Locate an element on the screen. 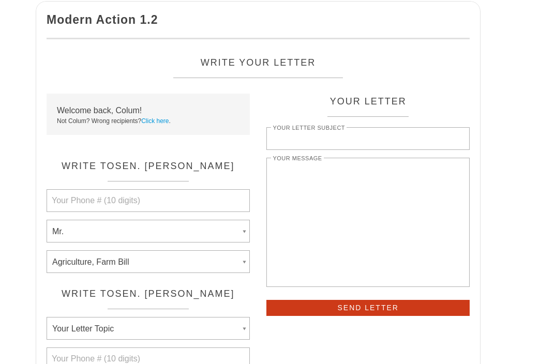 The height and width of the screenshot is (364, 540). input: Your Letter Subject is located at coordinates (368, 139).